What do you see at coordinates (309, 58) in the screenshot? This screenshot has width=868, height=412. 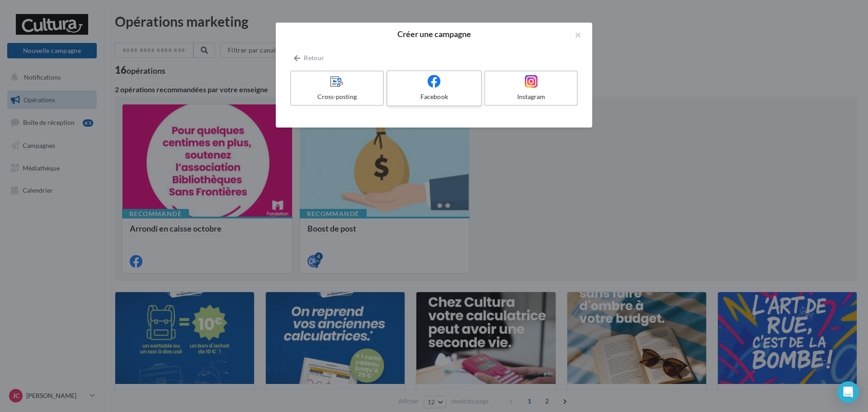 I see `button: Retour` at bounding box center [309, 58].